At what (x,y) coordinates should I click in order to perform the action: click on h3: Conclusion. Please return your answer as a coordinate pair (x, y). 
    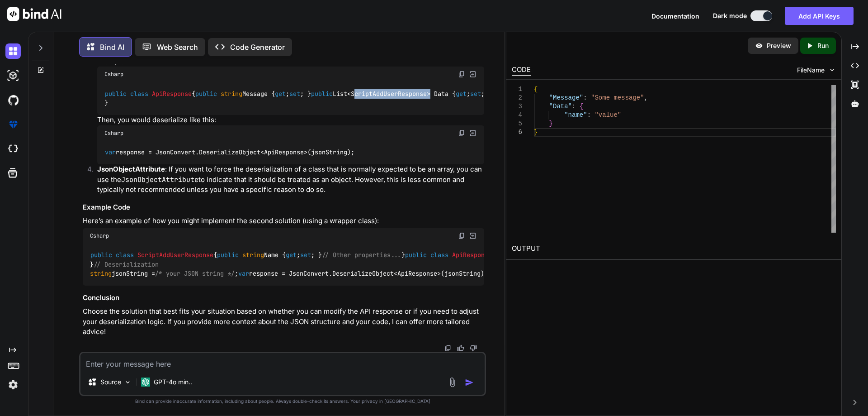
    Looking at the image, I should click on (284, 298).